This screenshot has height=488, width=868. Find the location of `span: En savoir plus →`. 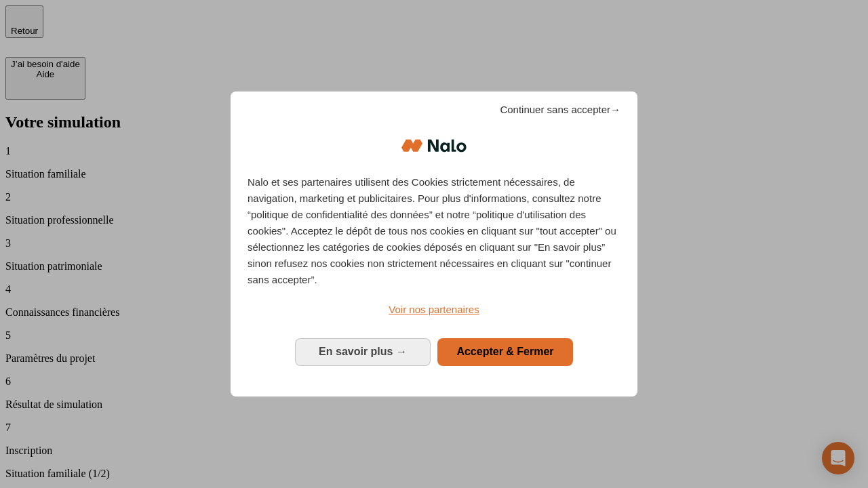

span: En savoir plus → is located at coordinates (363, 351).